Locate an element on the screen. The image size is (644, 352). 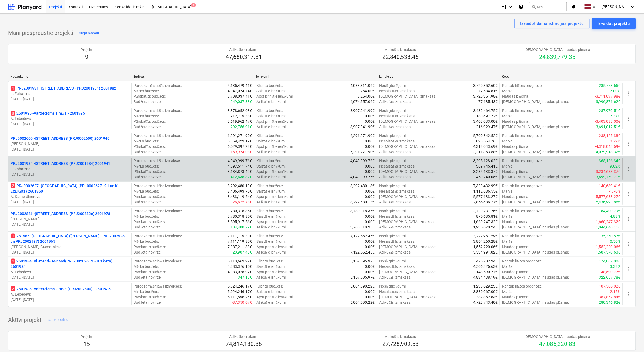
p: L. Zaharāns is located at coordinates (69, 94).